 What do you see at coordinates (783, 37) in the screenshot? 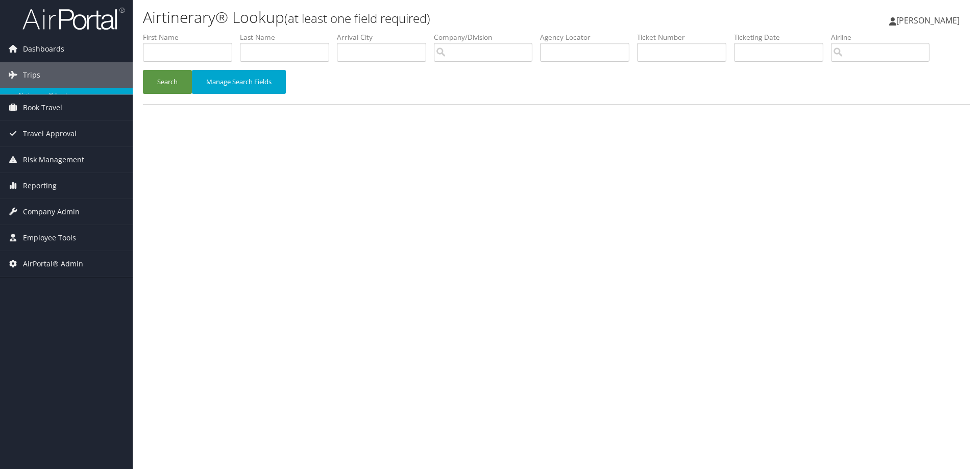
I see `label: Ticketing Date` at bounding box center [783, 37].